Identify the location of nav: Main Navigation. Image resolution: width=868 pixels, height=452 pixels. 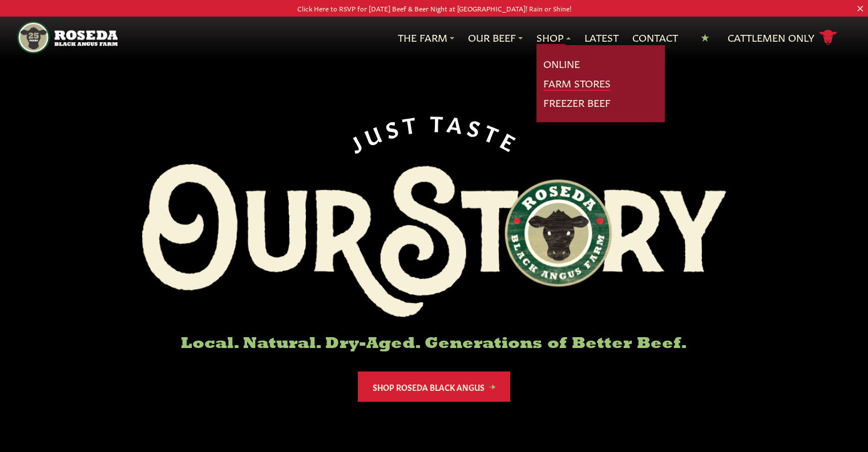
(434, 37).